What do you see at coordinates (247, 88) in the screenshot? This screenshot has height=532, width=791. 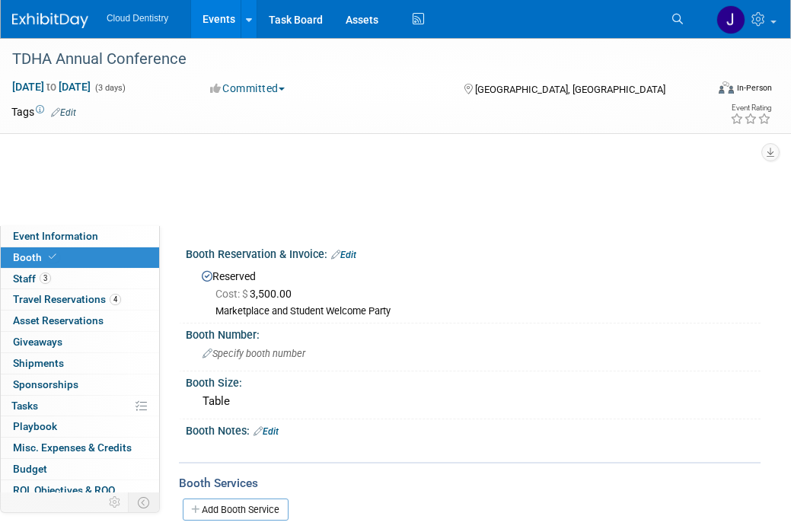 I see `button: Committed` at bounding box center [247, 88].